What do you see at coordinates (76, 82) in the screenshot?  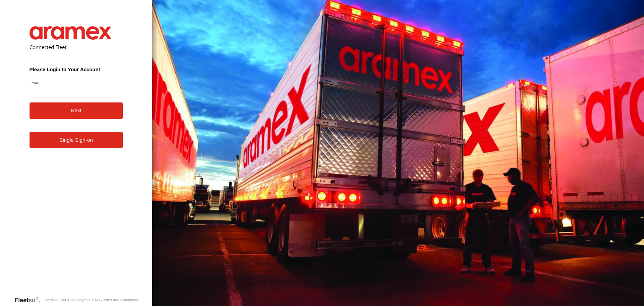 I see `label: Email` at bounding box center [76, 82].